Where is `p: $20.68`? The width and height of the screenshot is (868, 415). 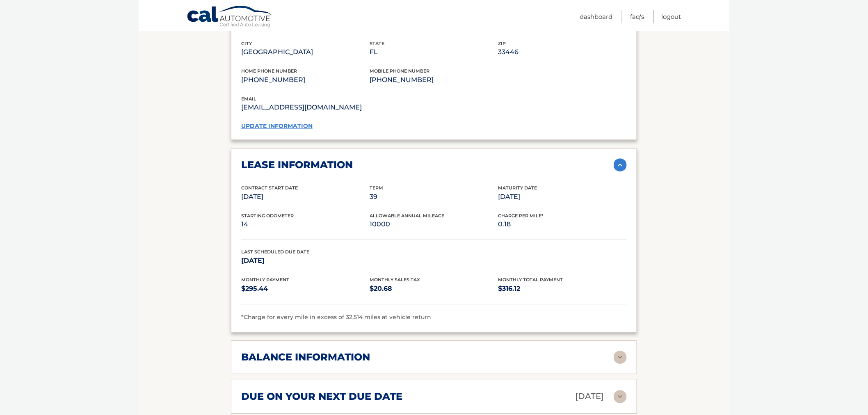 p: $20.68 is located at coordinates (434, 289).